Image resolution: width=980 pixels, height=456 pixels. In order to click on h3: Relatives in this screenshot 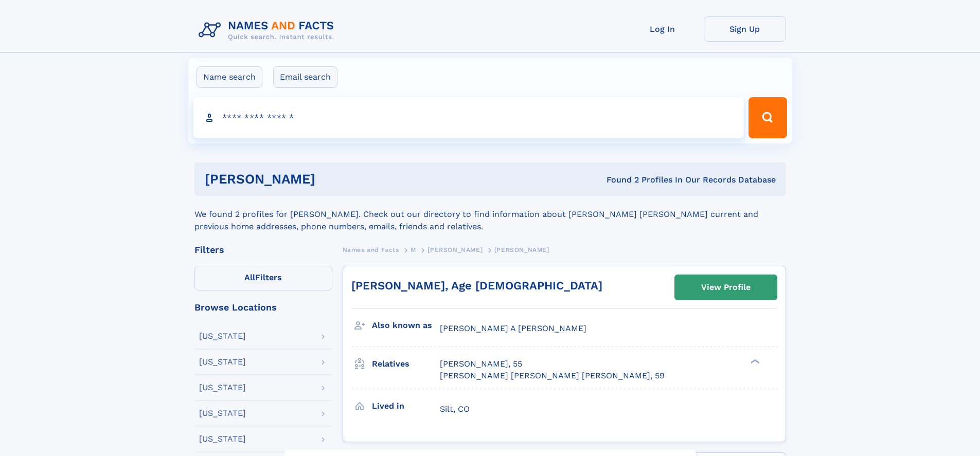, I will do `click(406, 364)`.